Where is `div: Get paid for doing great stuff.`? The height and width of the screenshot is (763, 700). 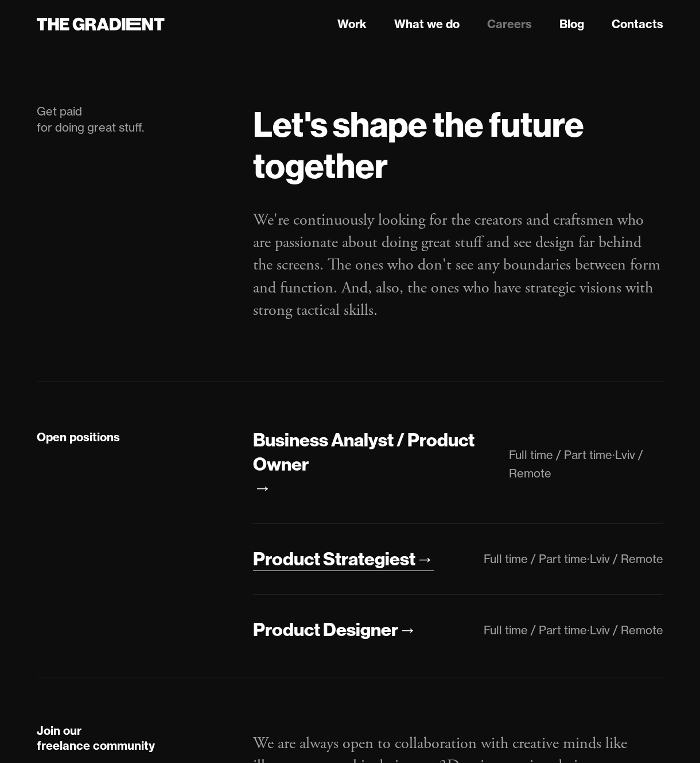 div: Get paid for doing great stuff. is located at coordinates (133, 119).